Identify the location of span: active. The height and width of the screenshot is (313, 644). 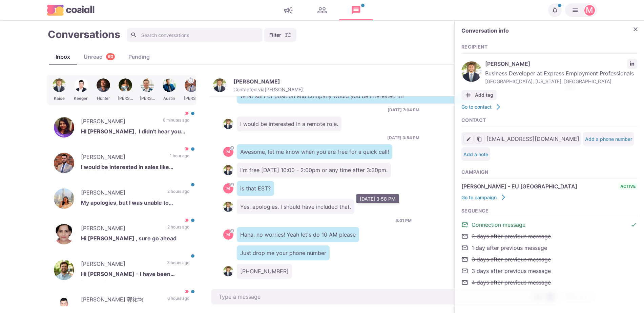
(628, 186).